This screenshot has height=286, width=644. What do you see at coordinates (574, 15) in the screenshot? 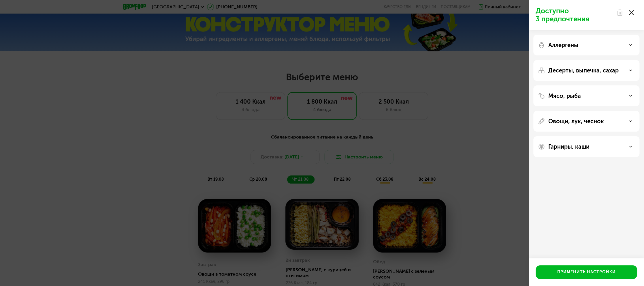
I see `p: Доступно 3 предпочтения` at bounding box center [574, 15].